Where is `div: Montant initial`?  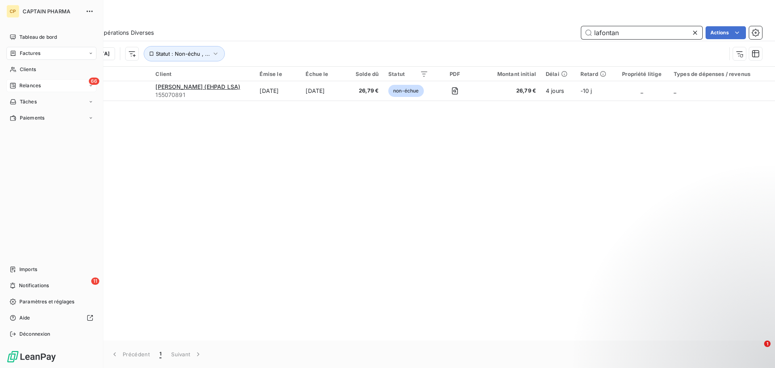
div: Montant initial is located at coordinates (509, 74).